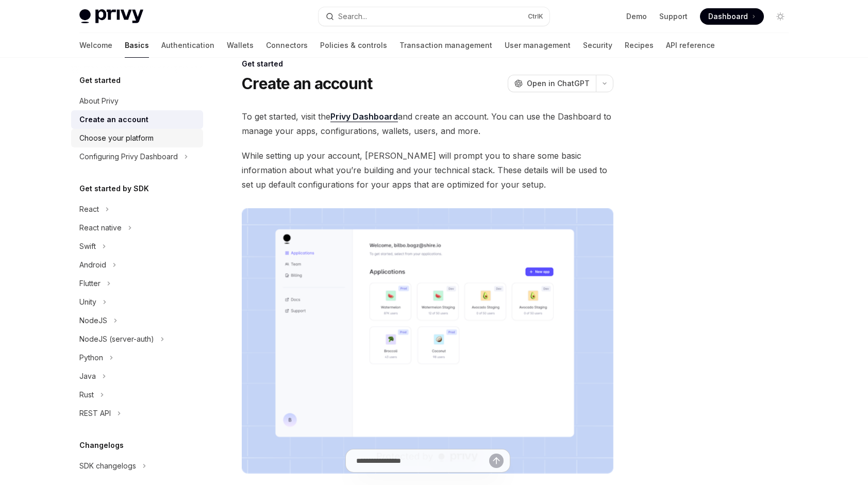 The image size is (868, 485). What do you see at coordinates (86, 395) in the screenshot?
I see `div: Rust` at bounding box center [86, 395].